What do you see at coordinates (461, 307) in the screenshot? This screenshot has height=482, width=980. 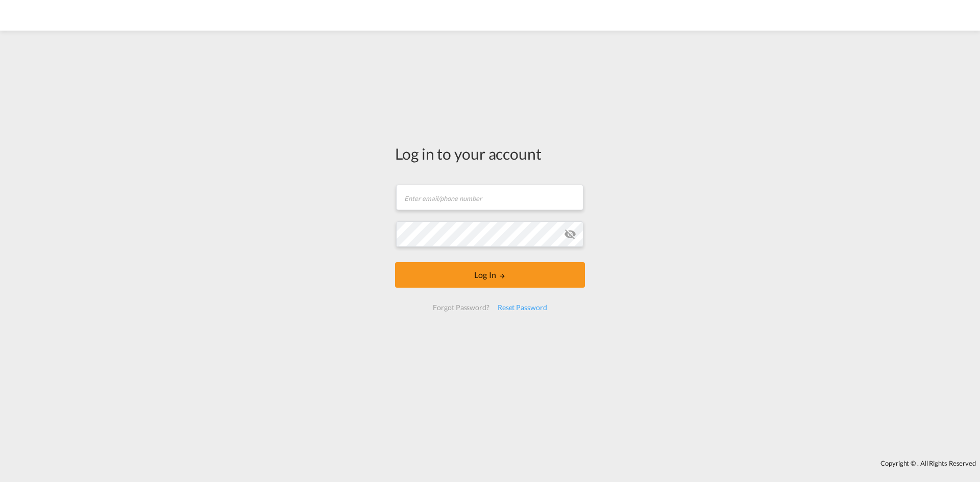 I see `div: Forgot Password?` at bounding box center [461, 307].